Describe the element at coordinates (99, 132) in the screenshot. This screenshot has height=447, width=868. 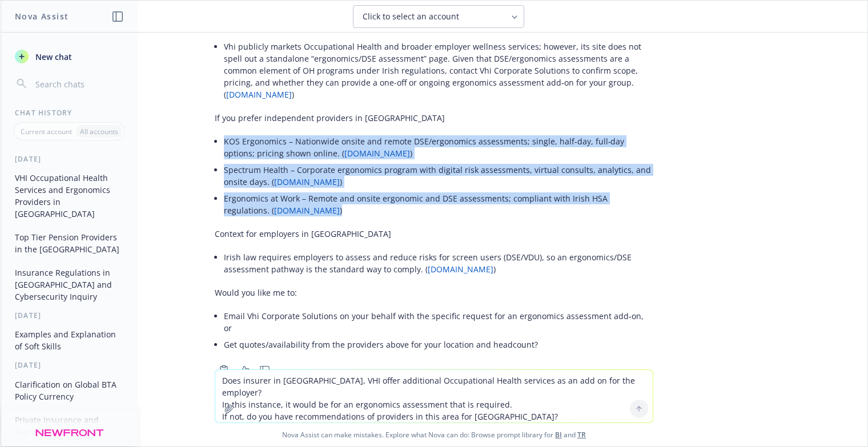
I see `p: All accounts` at that location.